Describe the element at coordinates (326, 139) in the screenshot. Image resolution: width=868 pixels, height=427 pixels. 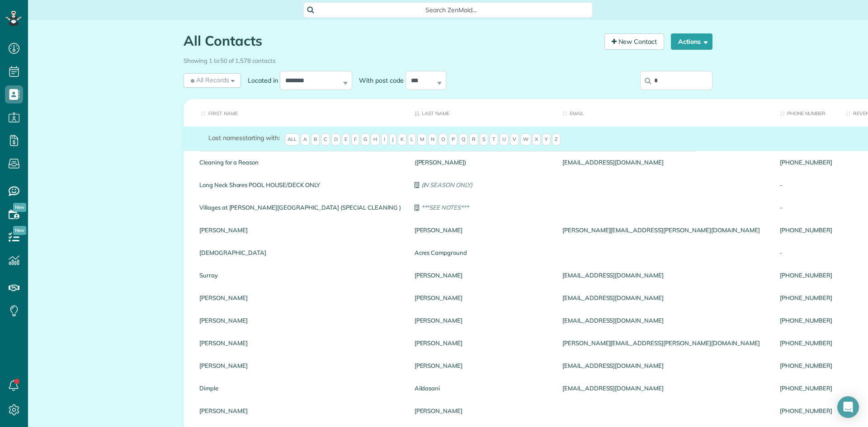
I see `span: C` at that location.